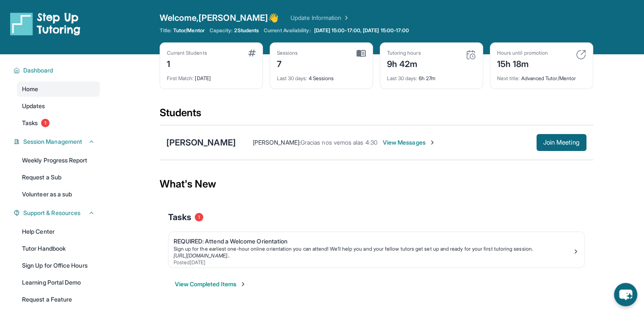 The width and height of the screenshot is (644, 313). What do you see at coordinates (211, 284) in the screenshot?
I see `button: View Completed Items` at bounding box center [211, 284].